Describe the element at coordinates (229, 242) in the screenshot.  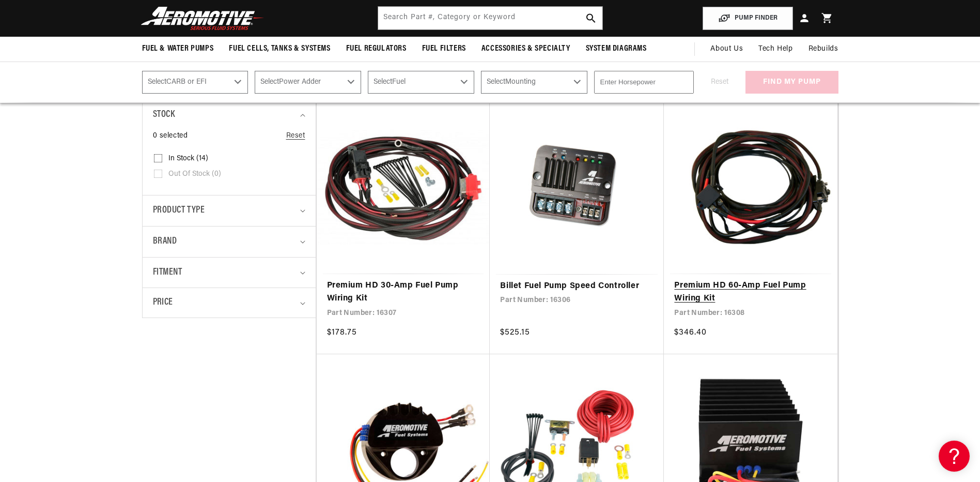
I see `summary: Brand (0 selected)` at that location.